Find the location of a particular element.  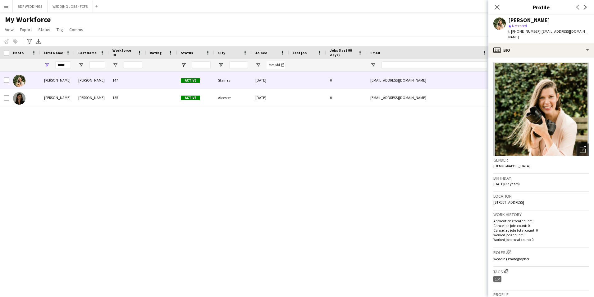

span: Last Name is located at coordinates (87, 53).